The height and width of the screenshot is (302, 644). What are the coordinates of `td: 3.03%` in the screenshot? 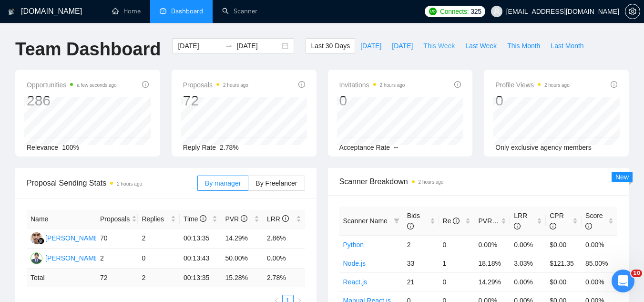 It's located at (528, 263).